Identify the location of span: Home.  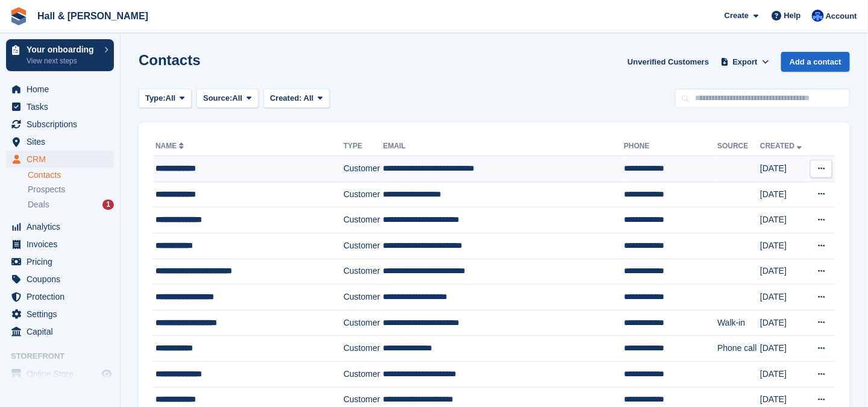
(62, 89).